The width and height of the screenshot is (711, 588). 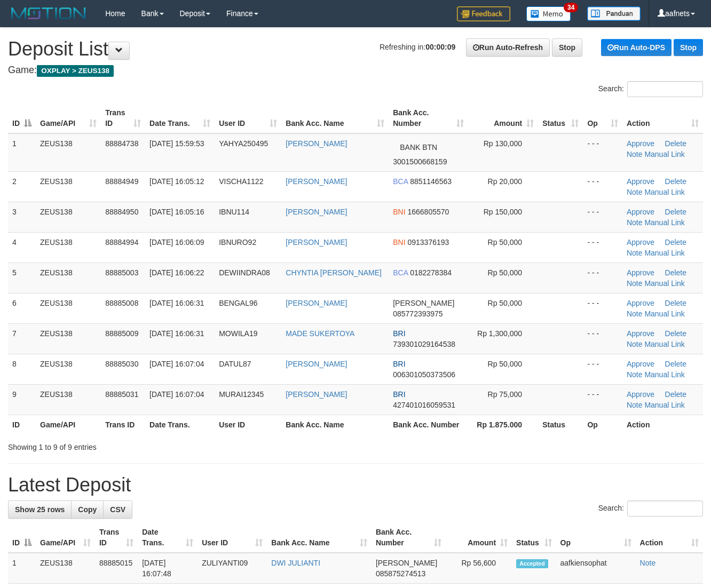 I want to click on span: BNI, so click(x=399, y=212).